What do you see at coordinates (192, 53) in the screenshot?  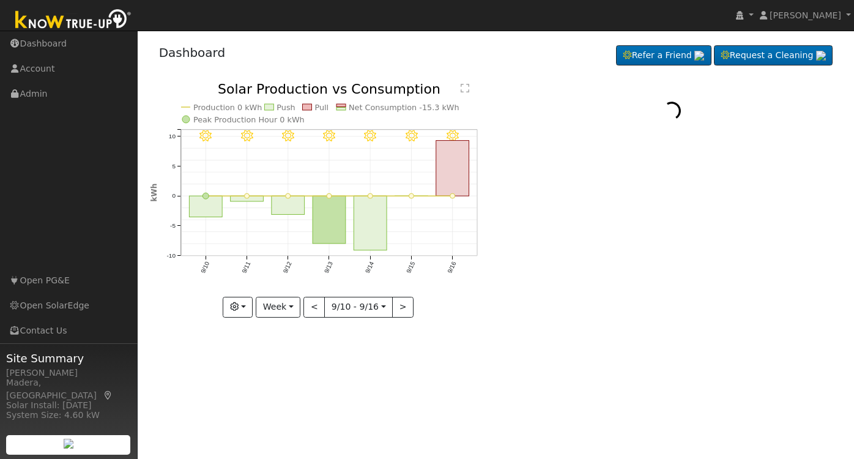 I see `a: Dashboard` at bounding box center [192, 53].